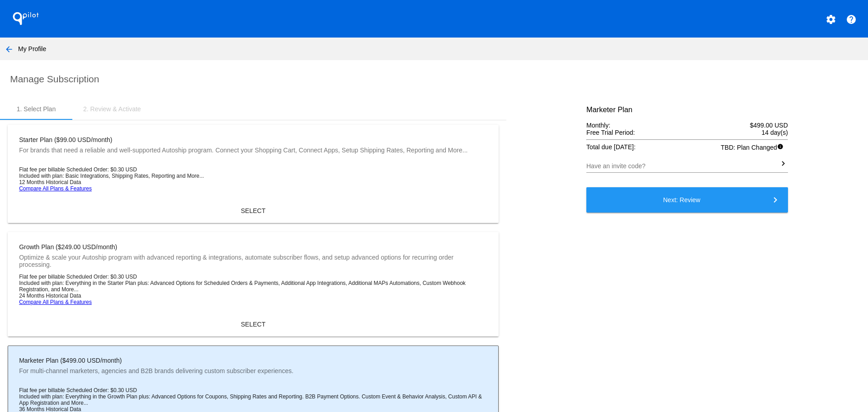 The width and height of the screenshot is (868, 412). I want to click on div: 1. Select Plan, so click(36, 109).